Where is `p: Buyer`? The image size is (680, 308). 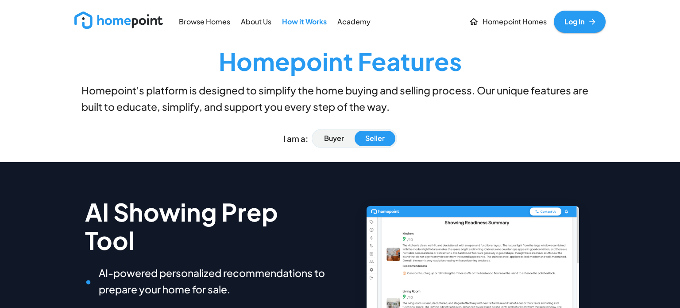 p: Buyer is located at coordinates (334, 138).